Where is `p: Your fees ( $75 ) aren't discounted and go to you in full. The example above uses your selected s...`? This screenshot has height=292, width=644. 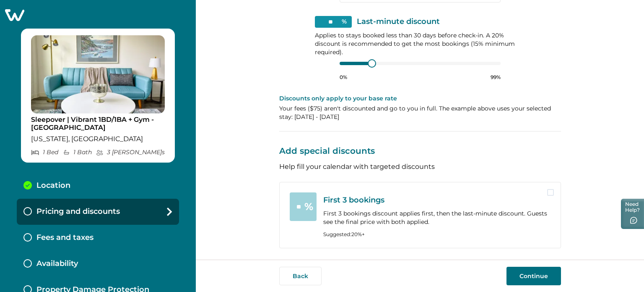 p: Your fees ( $75 ) aren't discounted and go to you in full. The example above uses your selected s... is located at coordinates (420, 112).